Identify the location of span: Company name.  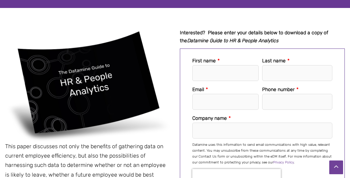
(209, 118).